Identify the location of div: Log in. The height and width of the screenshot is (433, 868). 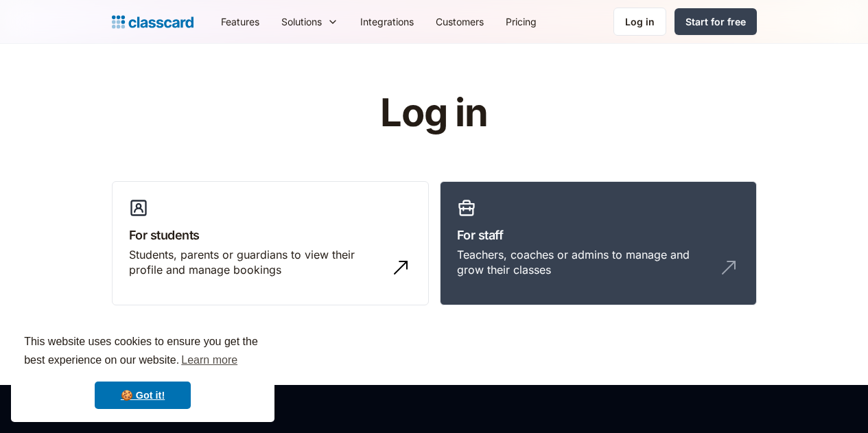
(639, 21).